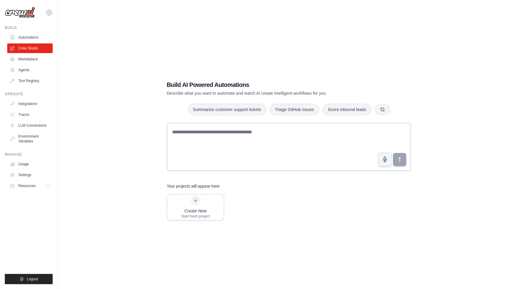 The image size is (520, 289). What do you see at coordinates (227, 109) in the screenshot?
I see `button: Summarize customer support tickets` at bounding box center [227, 109].